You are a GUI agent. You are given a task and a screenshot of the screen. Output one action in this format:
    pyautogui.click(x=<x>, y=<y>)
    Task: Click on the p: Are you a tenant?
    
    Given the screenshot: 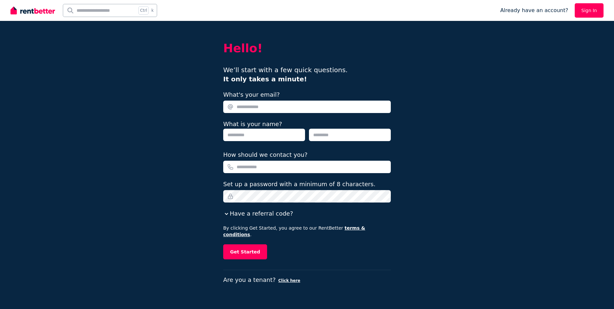 What is the action you would take?
    pyautogui.click(x=307, y=280)
    